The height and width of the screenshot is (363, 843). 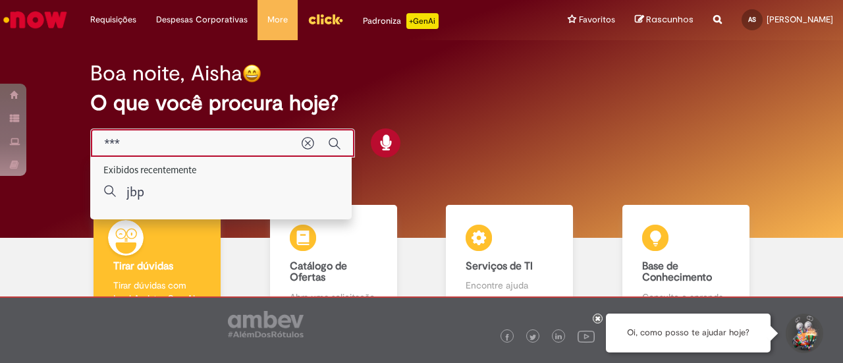 What do you see at coordinates (252, 73) in the screenshot?
I see `img: happy-face.png` at bounding box center [252, 73].